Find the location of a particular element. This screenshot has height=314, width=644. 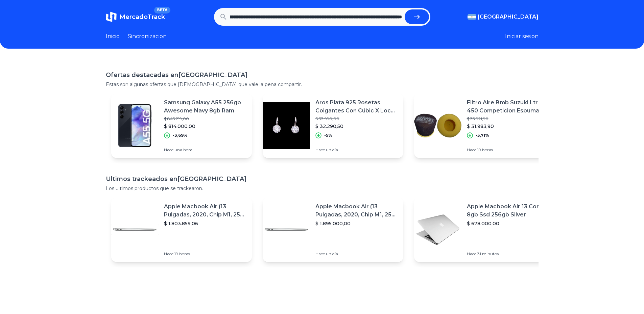

a: Inicio is located at coordinates (113, 37).